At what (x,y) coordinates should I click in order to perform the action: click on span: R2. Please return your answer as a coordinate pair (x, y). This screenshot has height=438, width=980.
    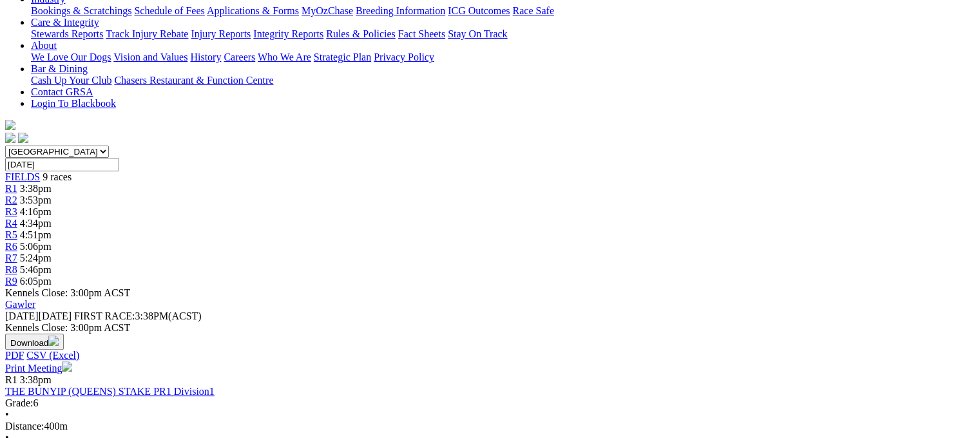
    Looking at the image, I should click on (11, 200).